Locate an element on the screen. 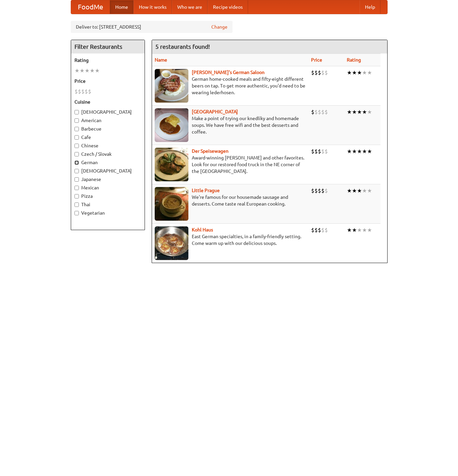 Image resolution: width=458 pixels, height=476 pixels. p: East German specialties, in a family-friendly setting. Come warm up with our delicious soups. is located at coordinates (230, 240).